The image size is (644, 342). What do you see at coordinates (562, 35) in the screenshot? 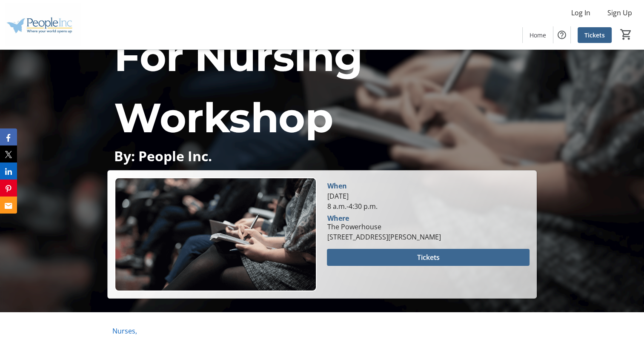
I see `button: Help` at bounding box center [562, 35].